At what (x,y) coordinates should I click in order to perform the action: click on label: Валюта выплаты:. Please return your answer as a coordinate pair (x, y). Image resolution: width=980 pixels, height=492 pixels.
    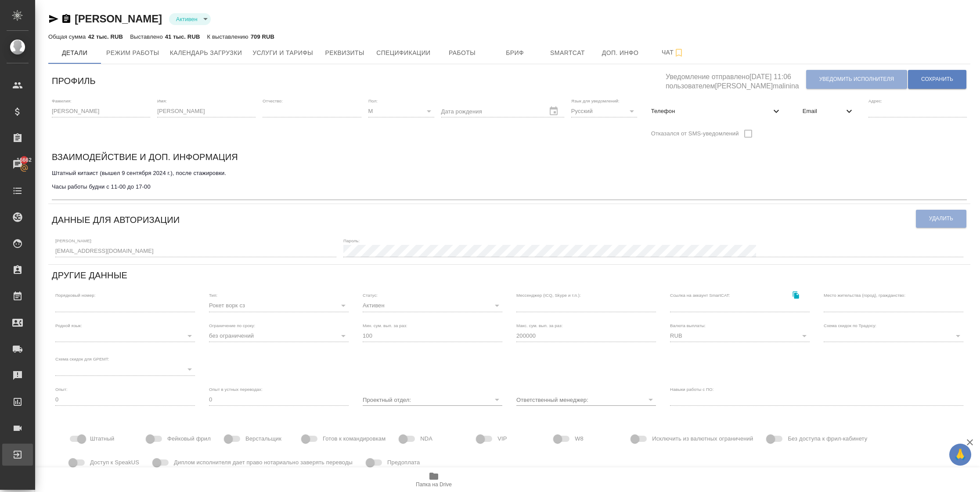
    Looking at the image, I should click on (688, 325).